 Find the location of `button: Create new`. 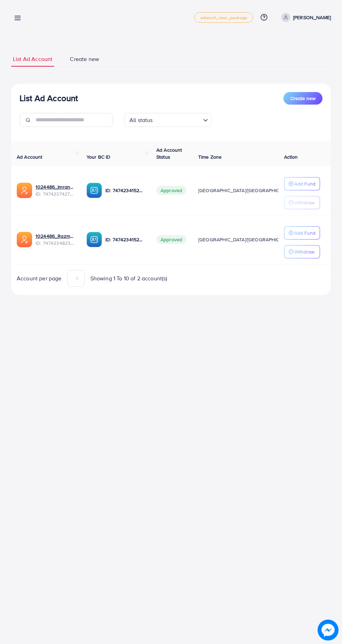

button: Create new is located at coordinates (303, 98).